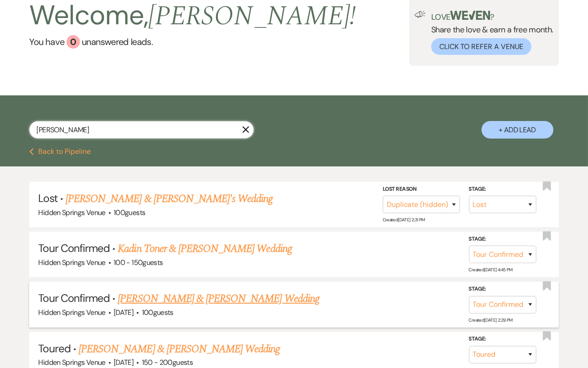 This screenshot has width=588, height=368. I want to click on label: Lost Reason, so click(421, 189).